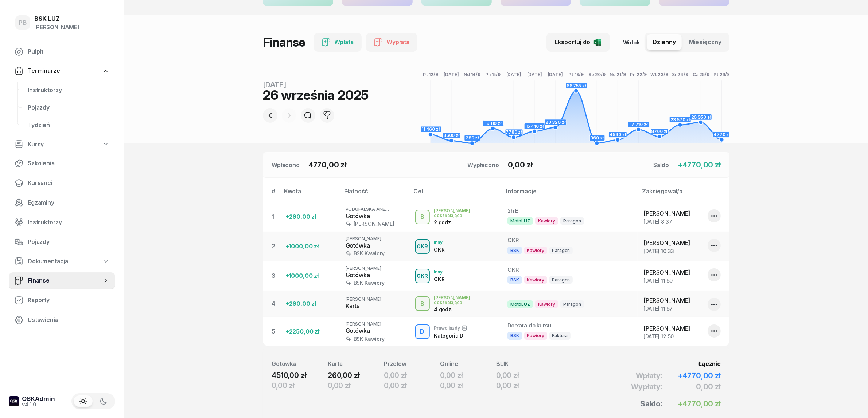  What do you see at coordinates (647, 387) in the screenshot?
I see `span: Wypłaty:` at bounding box center [647, 387].